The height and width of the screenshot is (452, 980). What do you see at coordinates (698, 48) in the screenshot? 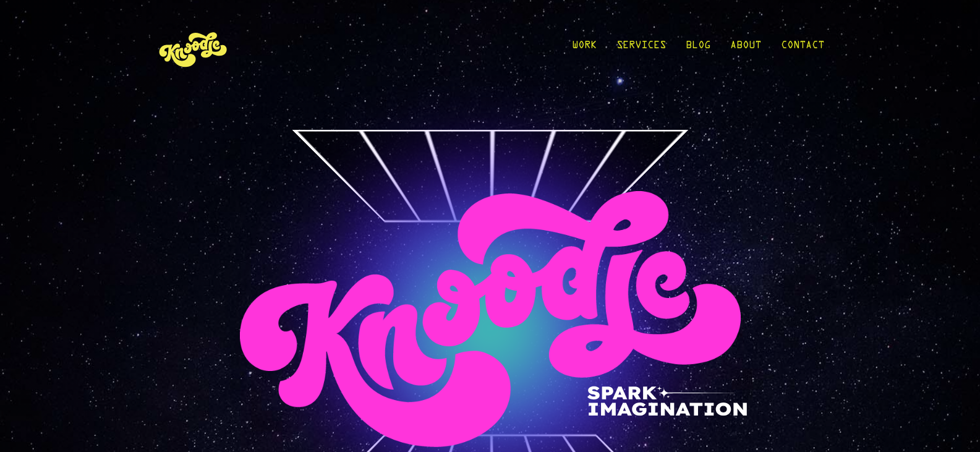
I see `a: Blog` at bounding box center [698, 48].